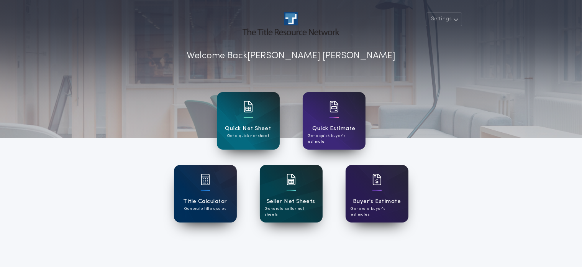  I want to click on a: card iconQuick EstimateGet a quick buyer's estimate, so click(334, 121).